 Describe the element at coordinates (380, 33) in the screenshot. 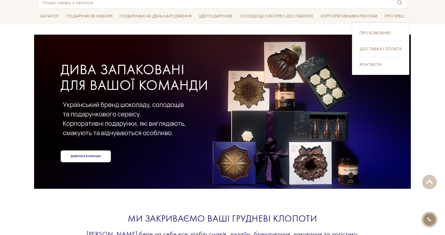

I see `a: Про компанію` at that location.